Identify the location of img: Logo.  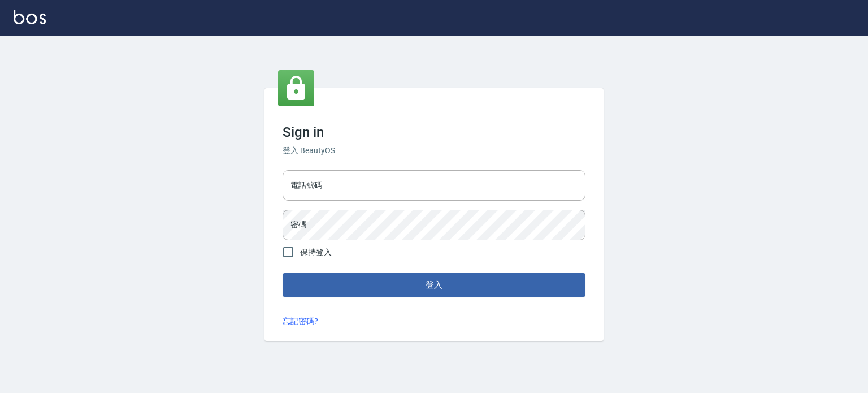
(29, 17).